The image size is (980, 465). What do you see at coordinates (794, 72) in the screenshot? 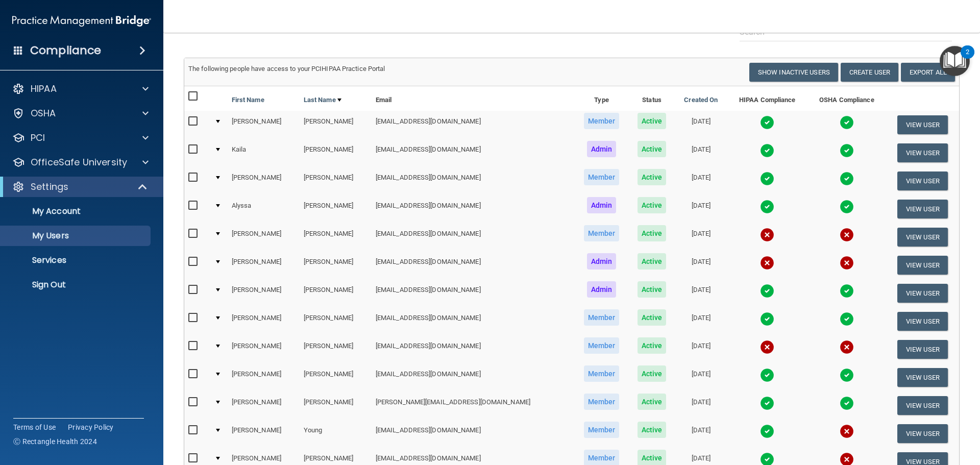
I see `button: Show Inactive Users` at bounding box center [794, 72].